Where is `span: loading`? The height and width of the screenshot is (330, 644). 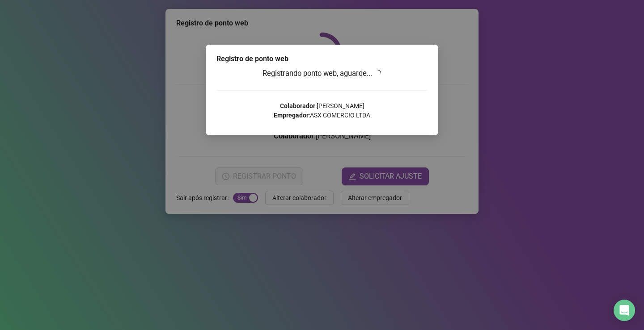 span: loading is located at coordinates (377, 73).